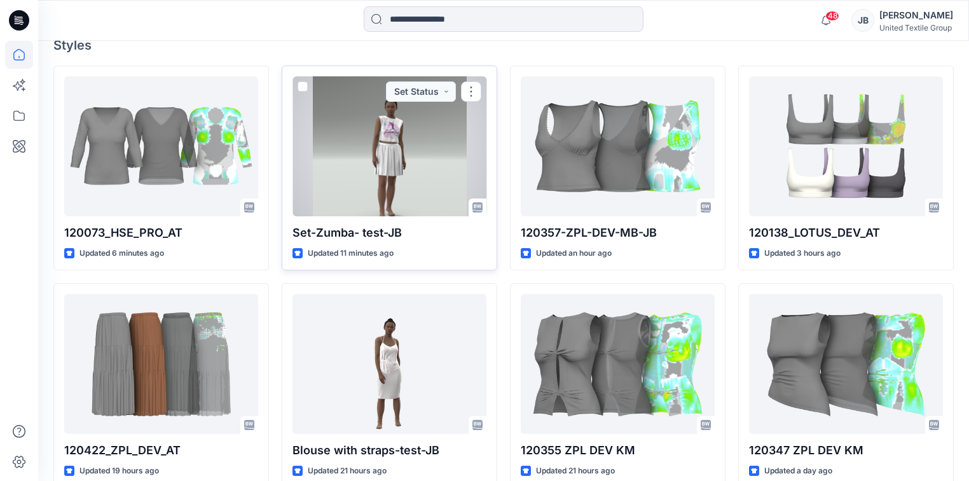 The image size is (969, 481). I want to click on a: Blouse with straps-test-JB, so click(389, 364).